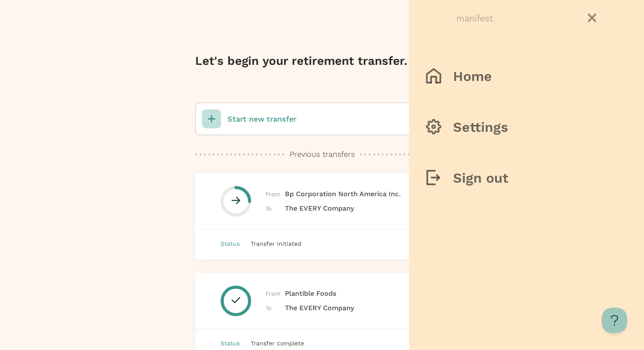  Describe the element at coordinates (481, 178) in the screenshot. I see `h3: Sign out` at that location.